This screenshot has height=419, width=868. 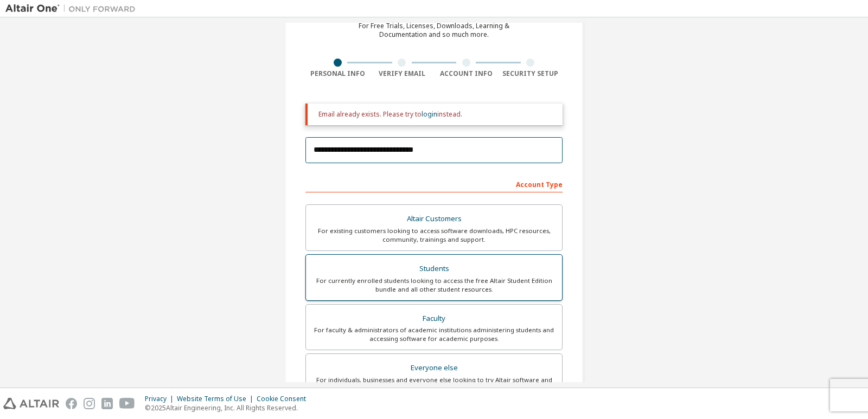 I want to click on img: linkedin.svg, so click(x=107, y=404).